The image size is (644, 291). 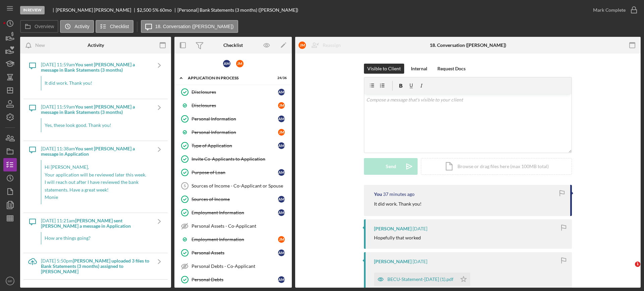 What do you see at coordinates (120, 26) in the screenshot?
I see `label: Checklist` at bounding box center [120, 26].